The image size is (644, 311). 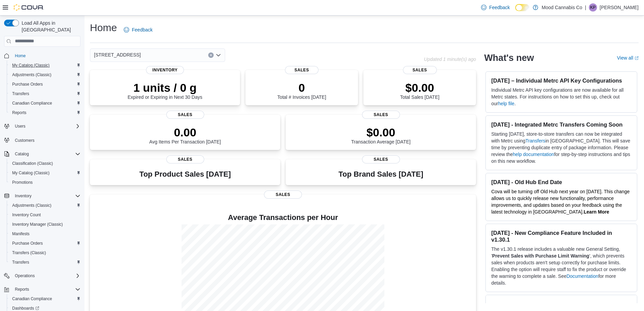 I want to click on a: Inventory Manager (Classic), so click(x=37, y=225).